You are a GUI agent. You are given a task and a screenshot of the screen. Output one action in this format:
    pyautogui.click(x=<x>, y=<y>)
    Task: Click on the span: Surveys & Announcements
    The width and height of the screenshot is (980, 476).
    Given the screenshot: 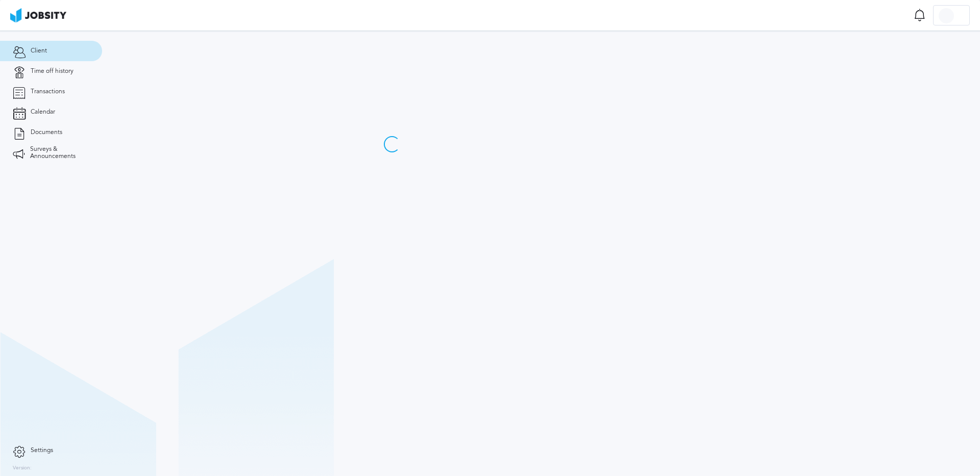 What is the action you would take?
    pyautogui.click(x=59, y=153)
    